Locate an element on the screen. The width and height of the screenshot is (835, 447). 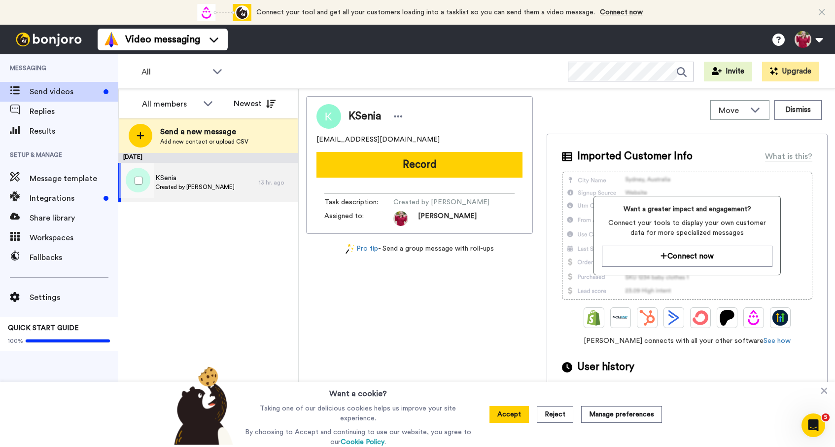
span: Workspaces is located at coordinates (74, 238).